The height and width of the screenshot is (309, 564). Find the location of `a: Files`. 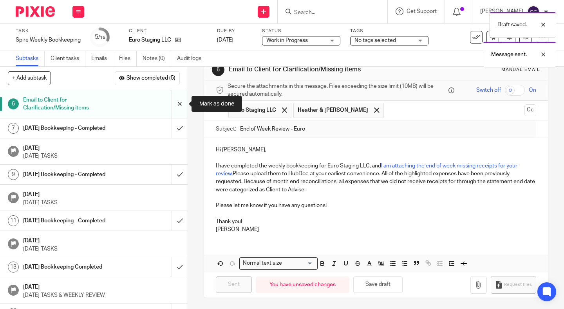

a: Files is located at coordinates (128, 58).